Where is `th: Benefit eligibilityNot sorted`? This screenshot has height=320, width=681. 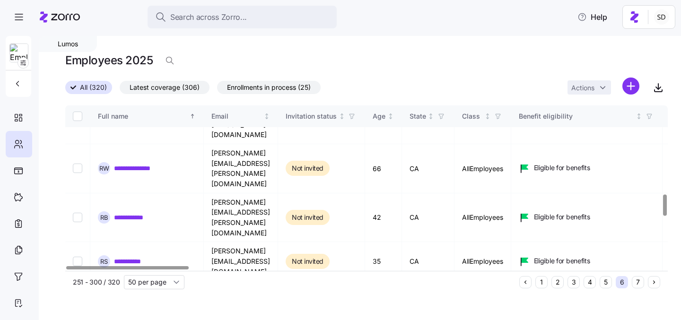
th: Benefit eligibilityNot sorted is located at coordinates (587, 116).